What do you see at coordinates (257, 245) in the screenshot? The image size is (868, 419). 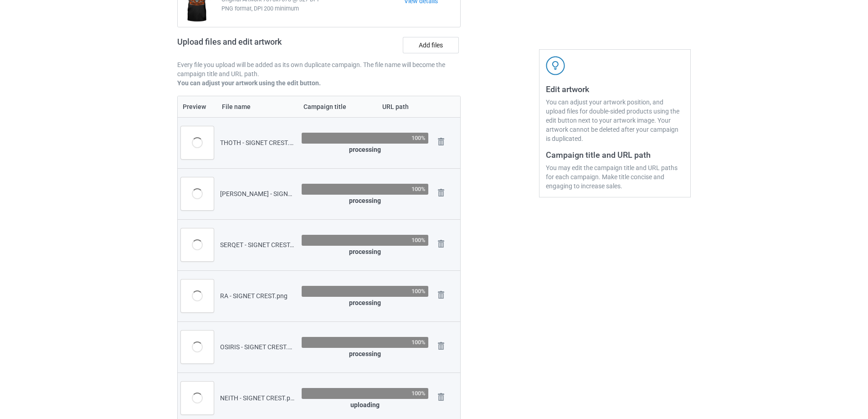 I see `div: SERQET - SIGNET CREST.png` at bounding box center [257, 245].